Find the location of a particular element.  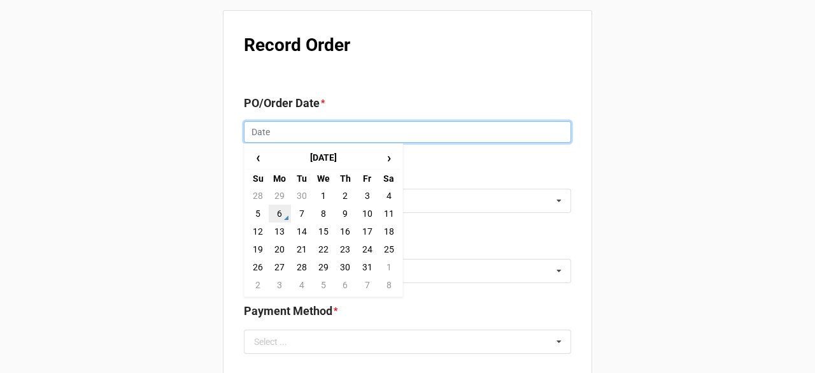

td: 23 is located at coordinates (345, 249).